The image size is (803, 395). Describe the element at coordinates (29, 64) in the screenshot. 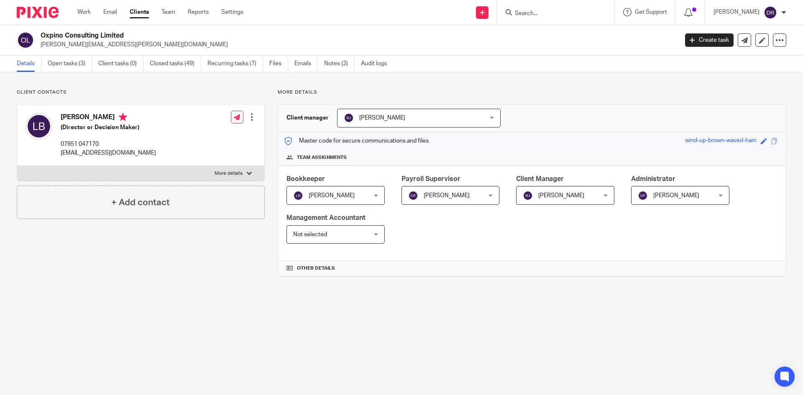

I see `a: Details` at that location.